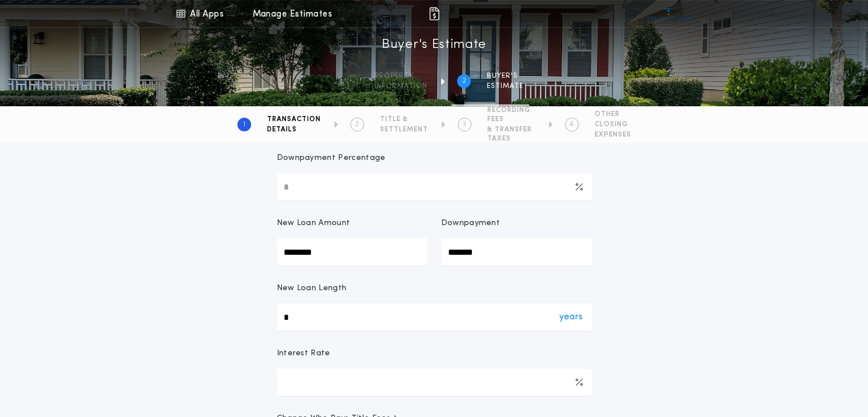  What do you see at coordinates (511, 134) in the screenshot?
I see `span: & TRANSFER TAXES` at bounding box center [511, 134].